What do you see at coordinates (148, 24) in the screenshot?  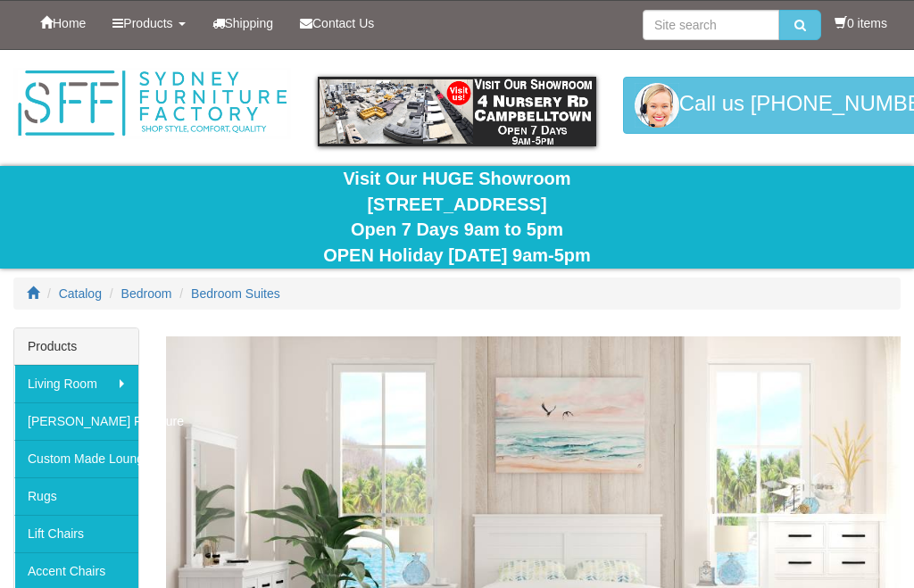 I see `span: Products` at bounding box center [148, 24].